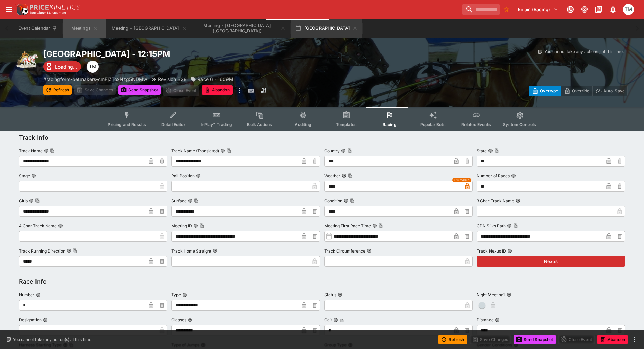 This screenshot has width=644, height=349. I want to click on button: Track Home Straight, so click(215, 251).